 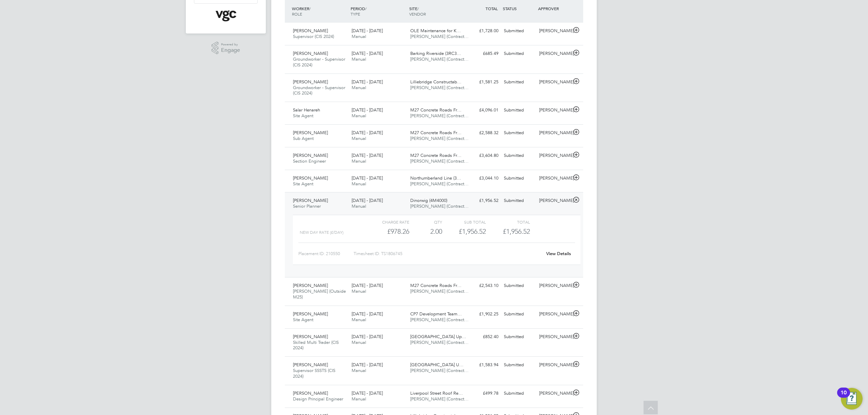 I want to click on div: £3,604.80, so click(x=483, y=156).